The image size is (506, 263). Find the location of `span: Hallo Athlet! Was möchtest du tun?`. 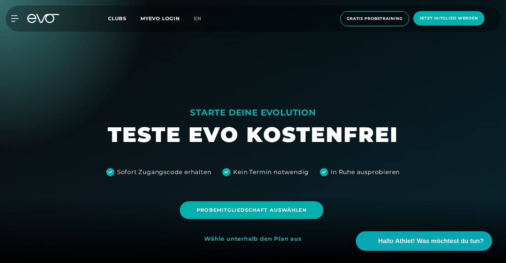

span: Hallo Athlet! Was möchtest du tun? is located at coordinates (431, 241).